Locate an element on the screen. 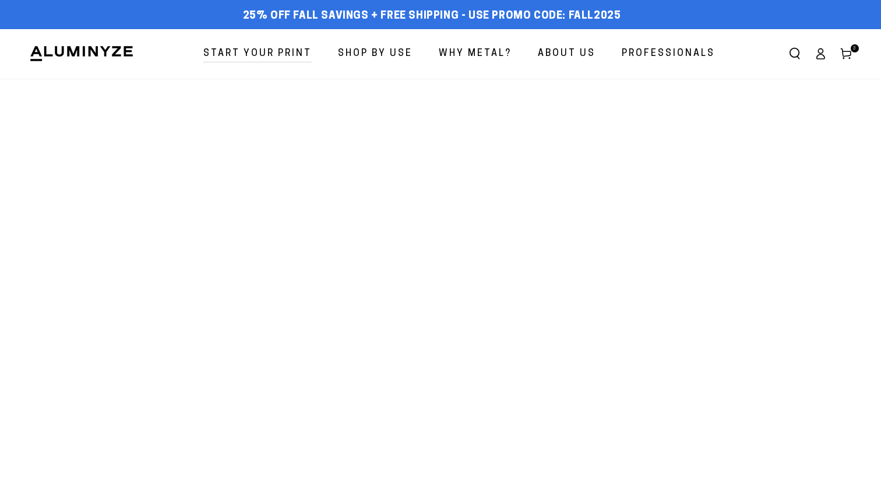 This screenshot has height=482, width=881. span: 3 is located at coordinates (855, 48).